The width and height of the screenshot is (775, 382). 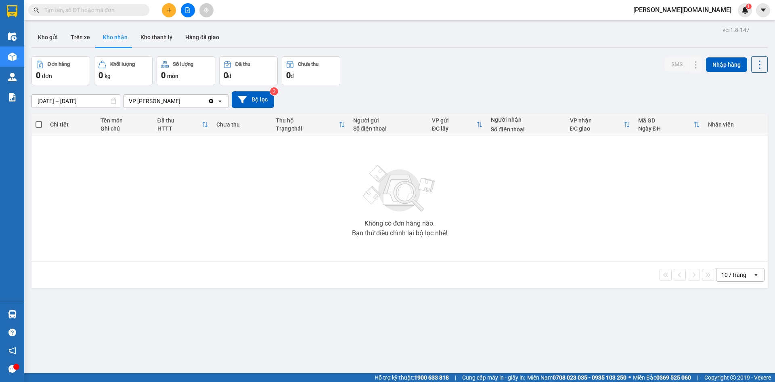 What do you see at coordinates (662, 377) in the screenshot?
I see `span: Miền Bắc` at bounding box center [662, 377].